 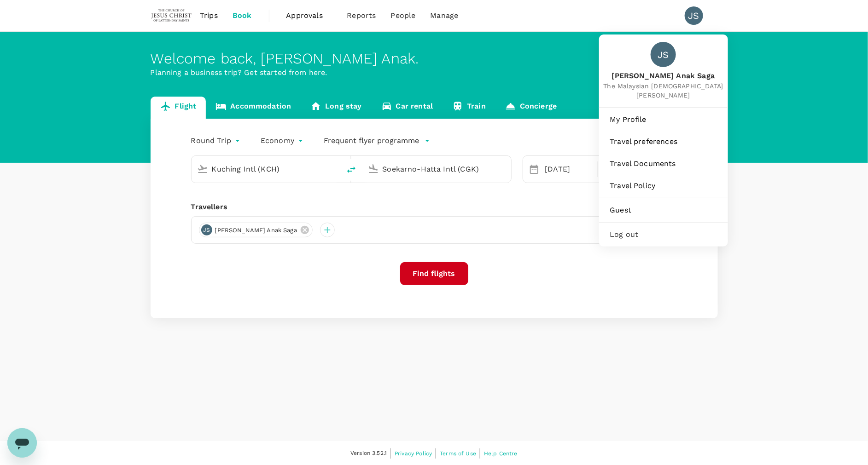 I want to click on span: Version 3.52.1, so click(x=369, y=454).